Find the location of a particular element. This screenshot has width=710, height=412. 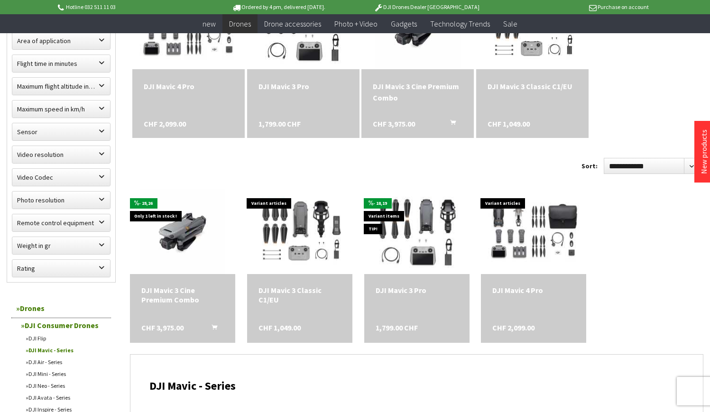

img: DJI Mavic 3 Classic C1/EU is located at coordinates (300, 231).